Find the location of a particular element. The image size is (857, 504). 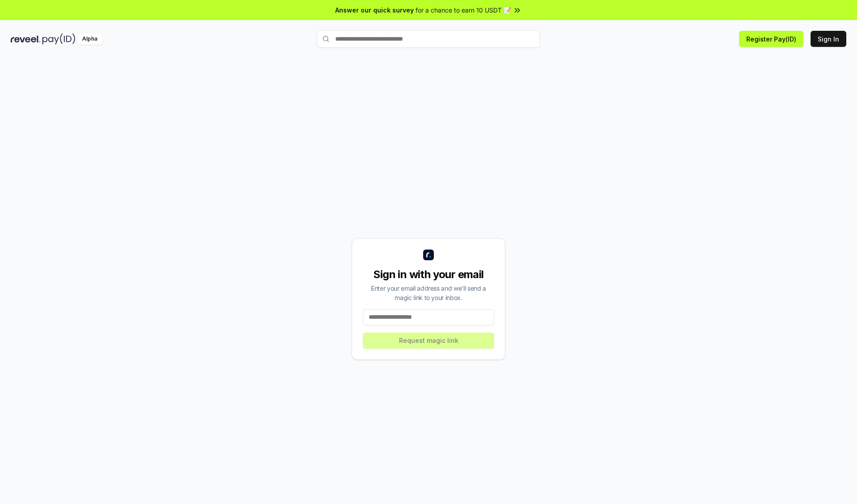

div: Alpha is located at coordinates (90, 38).